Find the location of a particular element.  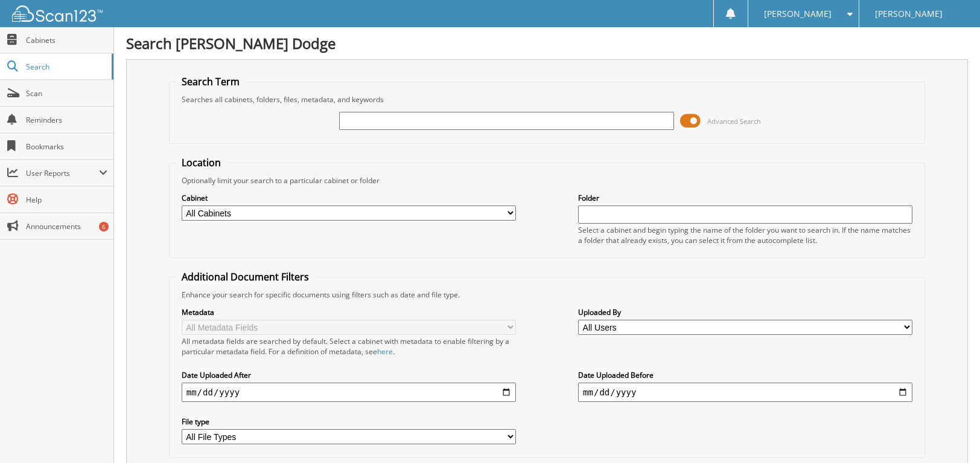

legend: Search Term is located at coordinates (210, 82).